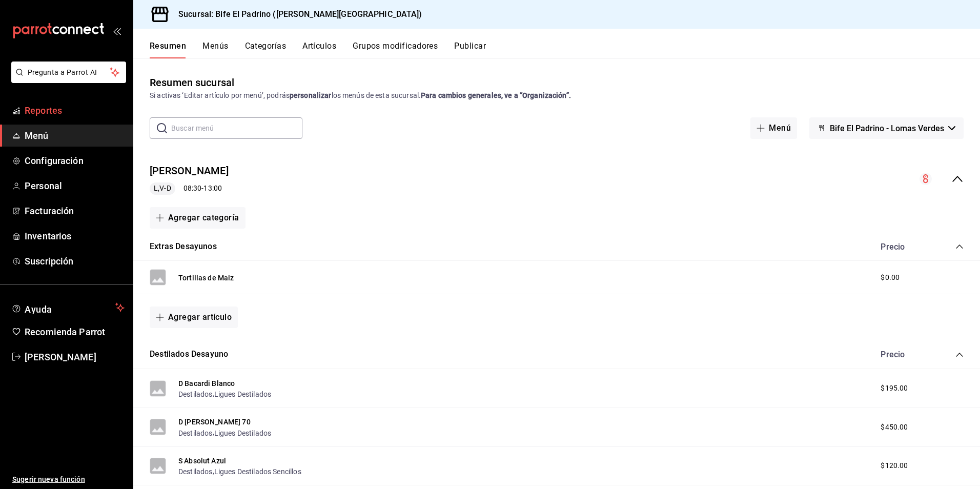 The width and height of the screenshot is (980, 489). Describe the element at coordinates (894, 388) in the screenshot. I see `span: $195.00` at that location.